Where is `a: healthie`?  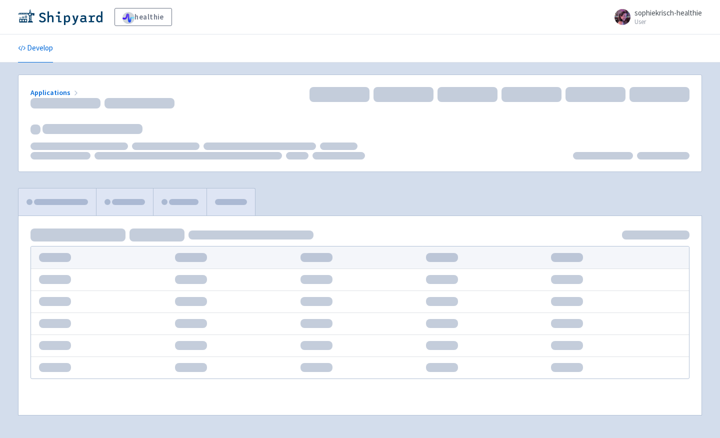 a: healthie is located at coordinates (143, 17).